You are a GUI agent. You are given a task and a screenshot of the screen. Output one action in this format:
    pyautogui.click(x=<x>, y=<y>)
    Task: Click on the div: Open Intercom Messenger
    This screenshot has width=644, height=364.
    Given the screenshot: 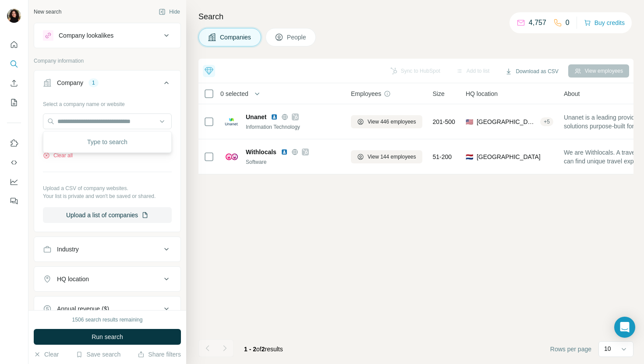 What is the action you would take?
    pyautogui.click(x=624, y=328)
    